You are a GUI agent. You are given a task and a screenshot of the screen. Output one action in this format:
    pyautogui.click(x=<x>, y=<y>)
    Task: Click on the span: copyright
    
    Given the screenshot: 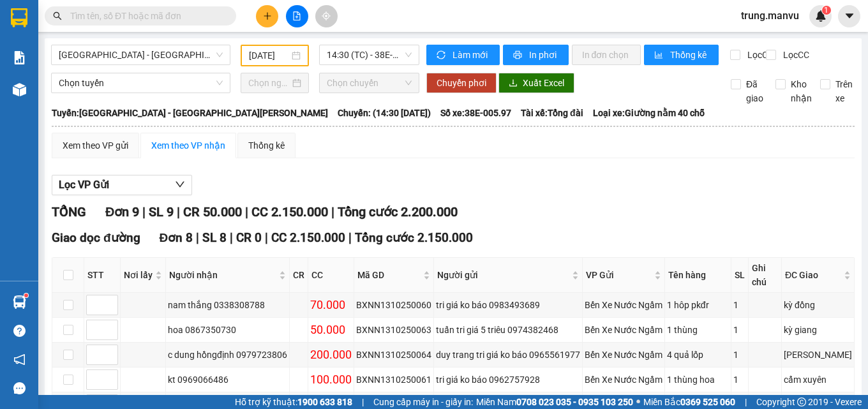 What is the action you would take?
    pyautogui.click(x=801, y=402)
    